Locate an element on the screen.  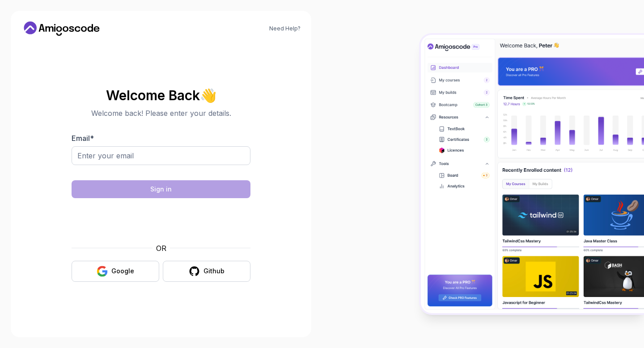
p: OR is located at coordinates (161, 248).